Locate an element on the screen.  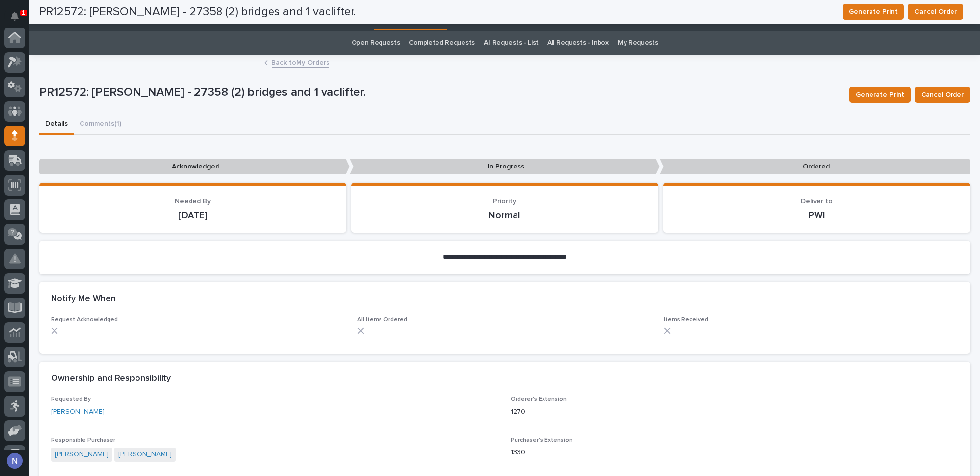
button: users-avatar is located at coordinates (14, 461).